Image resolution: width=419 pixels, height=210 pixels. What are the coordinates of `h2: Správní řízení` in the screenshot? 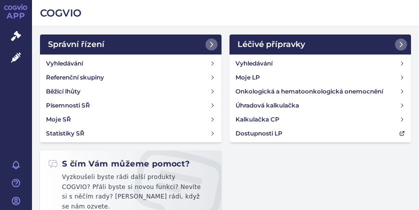 It's located at (76, 44).